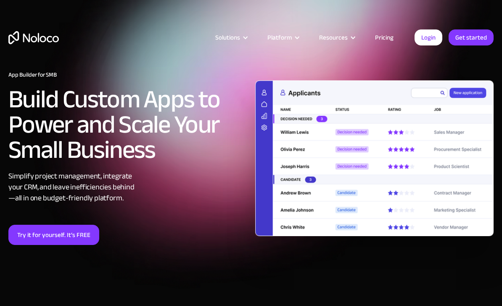 The image size is (502, 306). I want to click on div: Simplify project management, integrate your CRM, and leave inefficiencies behind —all in one budg..., so click(127, 187).